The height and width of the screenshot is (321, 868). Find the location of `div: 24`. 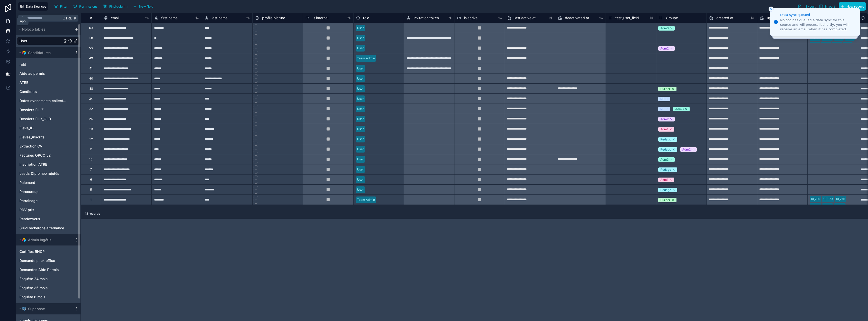

div: 24 is located at coordinates (91, 119).